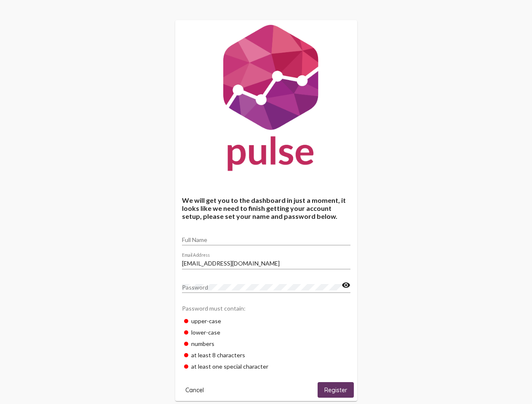 The height and width of the screenshot is (404, 532). Describe the element at coordinates (266, 343) in the screenshot. I see `div: numbers` at that location.